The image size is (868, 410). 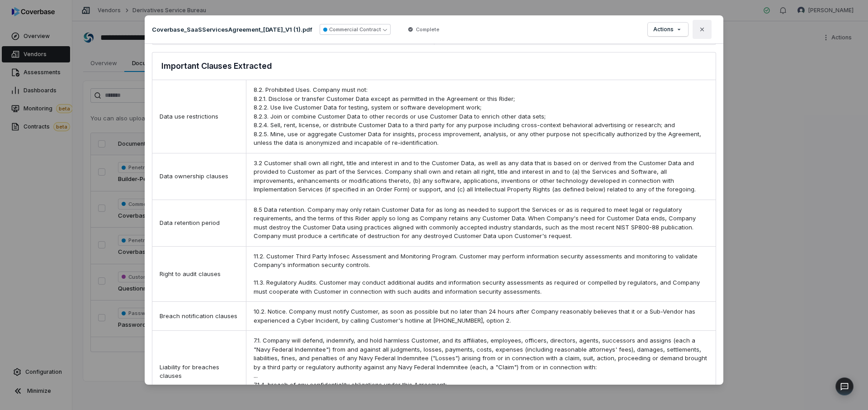 What do you see at coordinates (428, 29) in the screenshot?
I see `span: Complete` at bounding box center [428, 29].